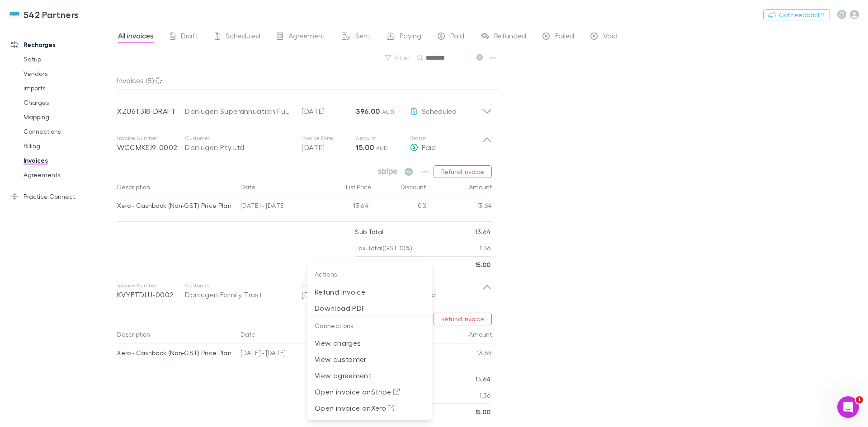 The width and height of the screenshot is (868, 427). Describe the element at coordinates (369, 292) in the screenshot. I see `li: Refund Invoice` at that location.